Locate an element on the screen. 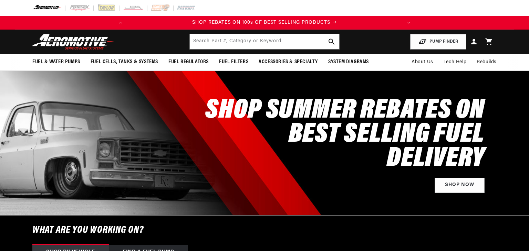 This screenshot has width=529, height=251. button: search button is located at coordinates (332, 42).